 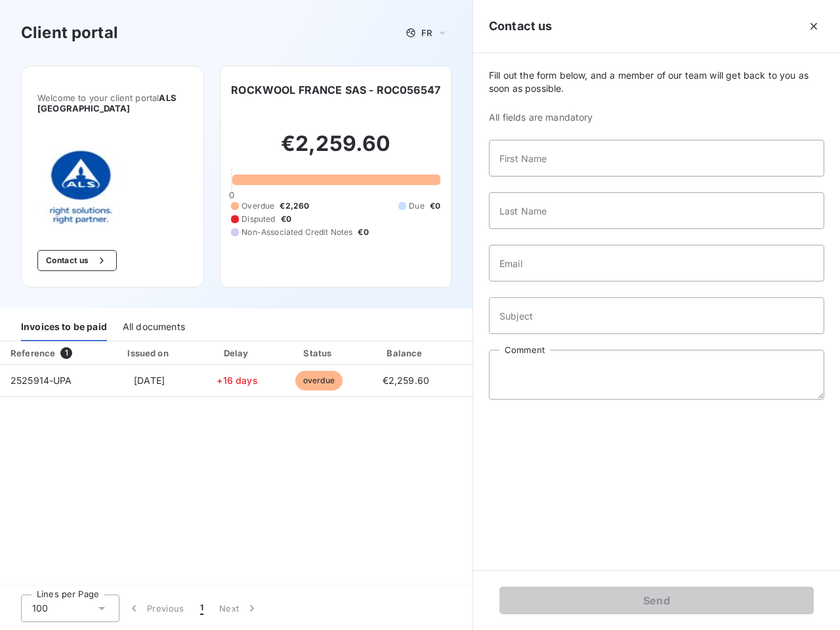 What do you see at coordinates (154, 327) in the screenshot?
I see `div: All documents` at bounding box center [154, 327].